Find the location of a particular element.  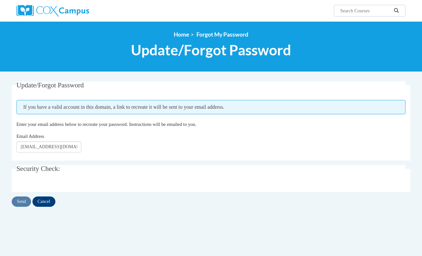

input: Cancel is located at coordinates (44, 202).